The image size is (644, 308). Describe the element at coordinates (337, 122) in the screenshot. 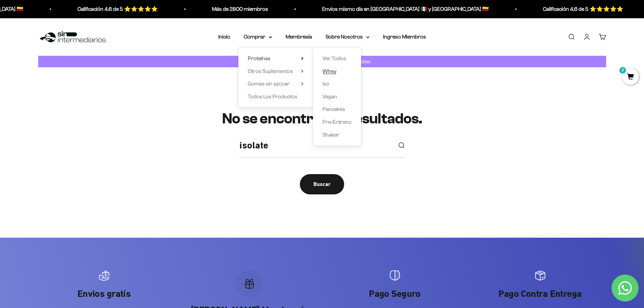

I see `a: Pre-Entreno` at that location.